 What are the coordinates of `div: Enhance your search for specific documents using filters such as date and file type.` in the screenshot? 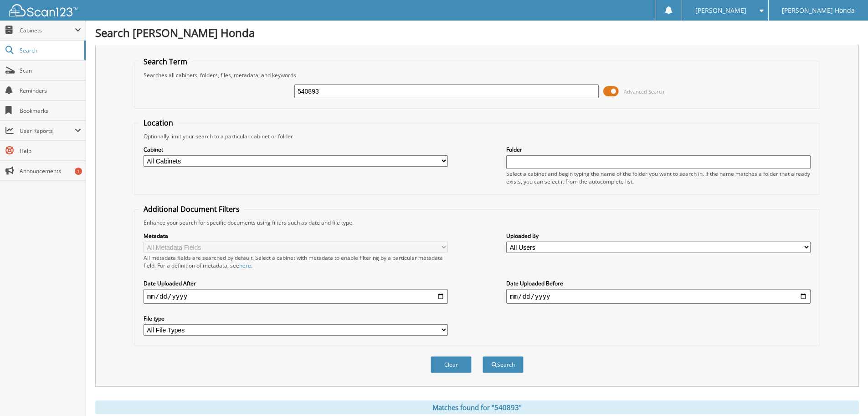 It's located at (477, 222).